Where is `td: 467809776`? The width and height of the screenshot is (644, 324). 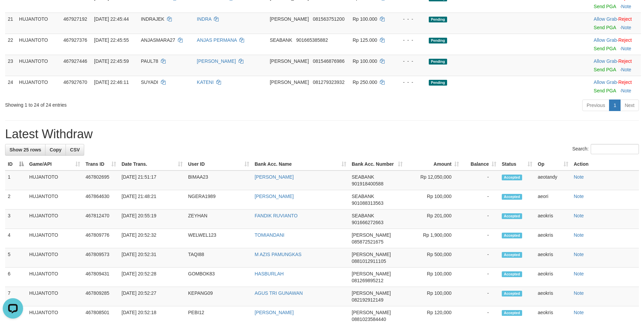 td: 467809776 is located at coordinates (101, 238).